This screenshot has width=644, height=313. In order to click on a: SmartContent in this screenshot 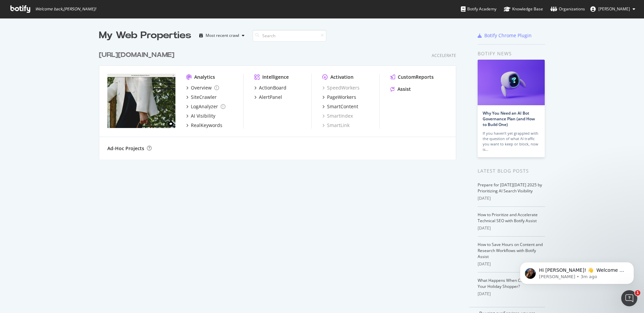, I will do `click(340, 106)`.